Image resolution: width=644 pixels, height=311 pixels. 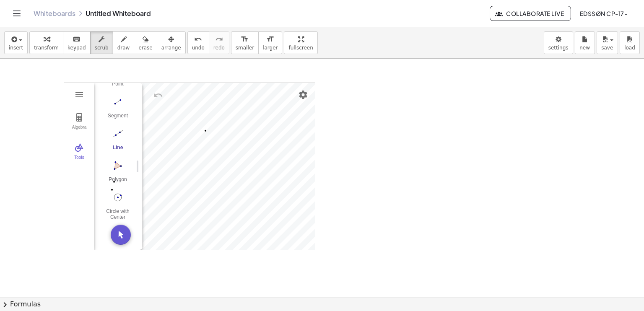 What do you see at coordinates (604, 13) in the screenshot?
I see `button: Edssøn Cp-17-` at bounding box center [604, 13].